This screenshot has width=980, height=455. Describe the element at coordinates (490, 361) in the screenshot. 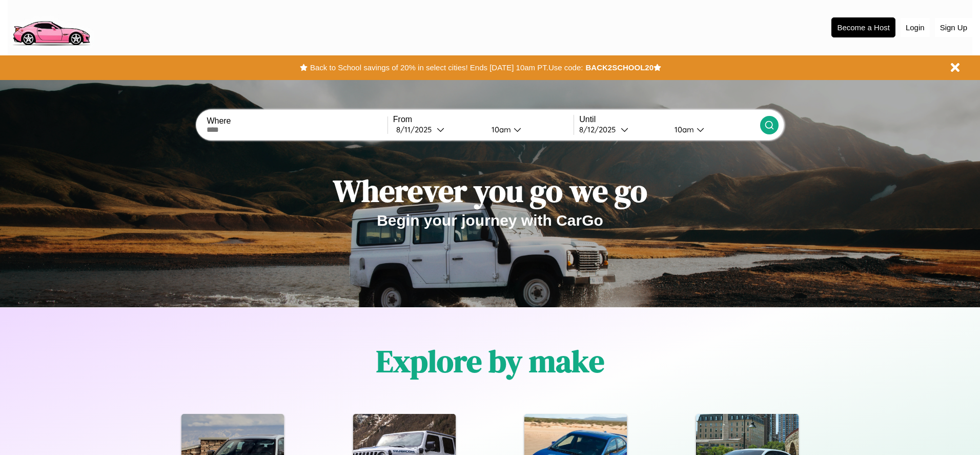

I see `h1: Explore by make` at that location.